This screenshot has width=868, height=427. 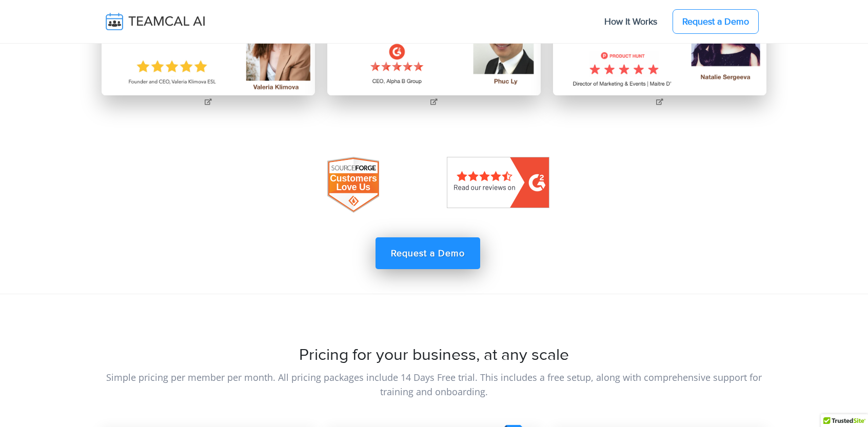 What do you see at coordinates (631, 21) in the screenshot?
I see `a: How It Works` at bounding box center [631, 21].